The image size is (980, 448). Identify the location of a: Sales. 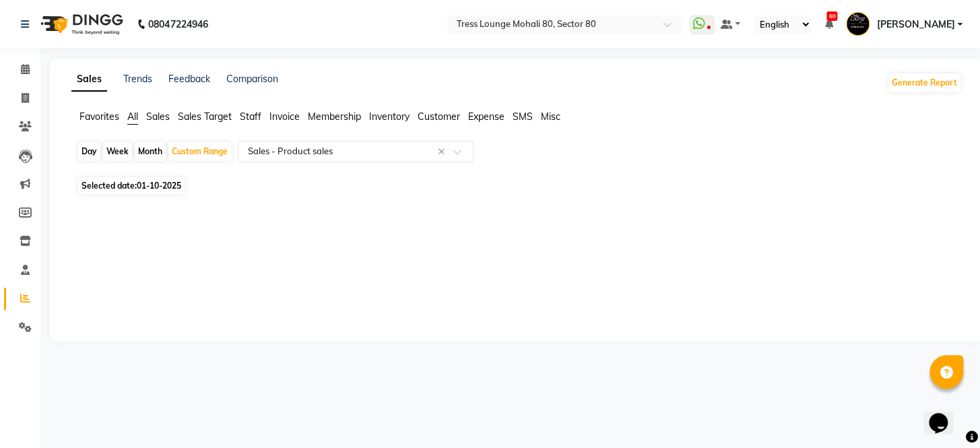
(89, 79).